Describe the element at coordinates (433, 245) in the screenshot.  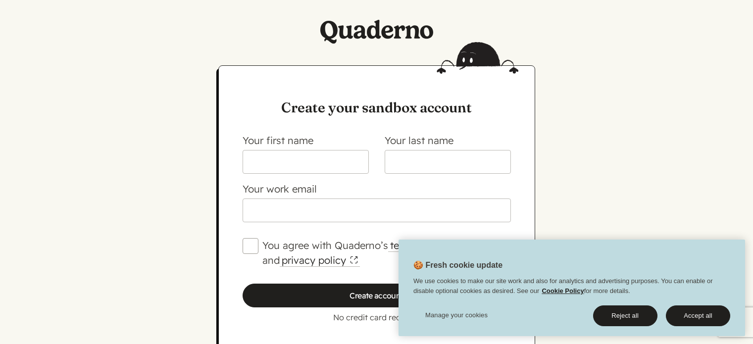
I see `a: terms of service` at that location.